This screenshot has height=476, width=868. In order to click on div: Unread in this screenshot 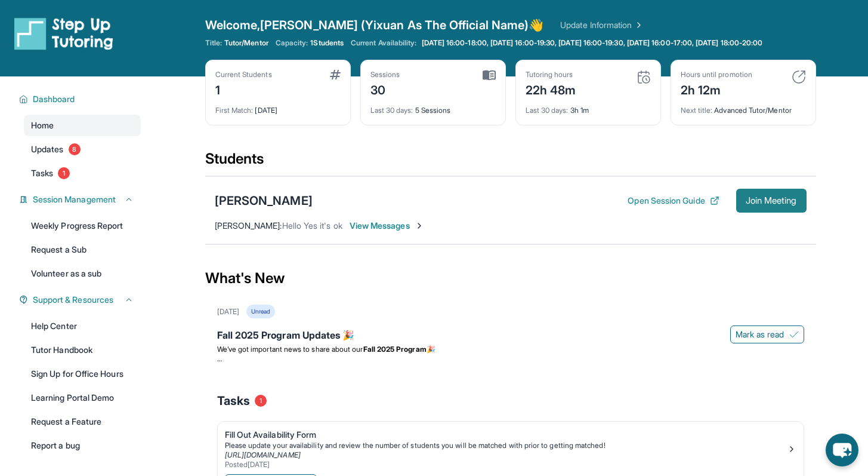, I will do `click(261, 311)`.